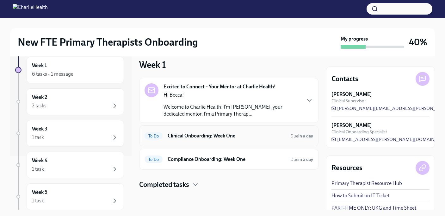  What do you see at coordinates (349, 101) in the screenshot?
I see `span: Clinical Supervisor` at bounding box center [349, 101].